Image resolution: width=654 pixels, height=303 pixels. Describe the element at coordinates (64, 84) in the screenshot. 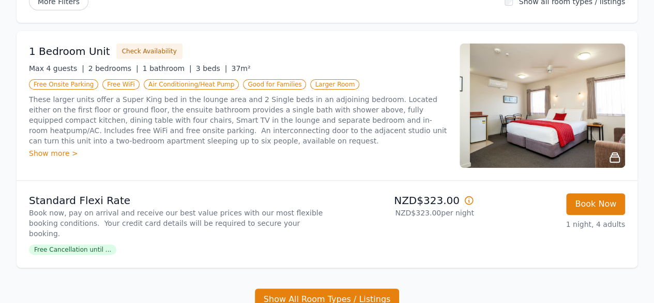

I see `span: Free Onsite Parking` at that location.